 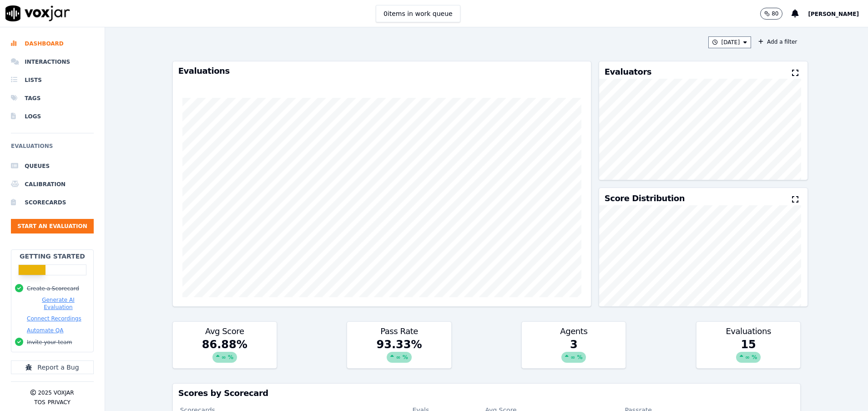 I want to click on li: Scorecards, so click(x=52, y=202).